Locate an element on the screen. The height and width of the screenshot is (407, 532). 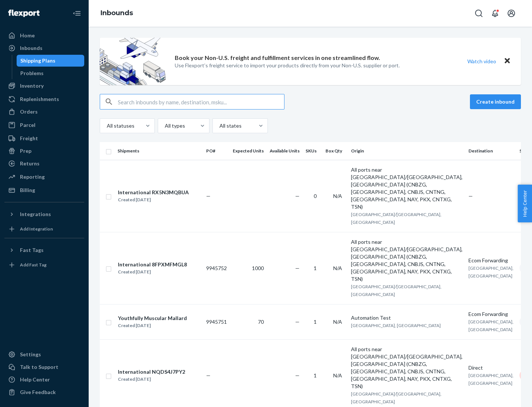
div: Inbounds is located at coordinates (31, 48).